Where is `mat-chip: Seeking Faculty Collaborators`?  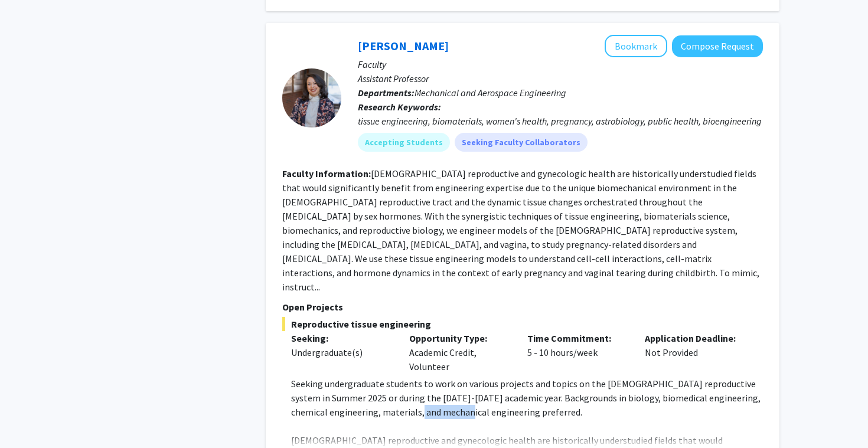
mat-chip: Seeking Faculty Collaborators is located at coordinates (521, 142).